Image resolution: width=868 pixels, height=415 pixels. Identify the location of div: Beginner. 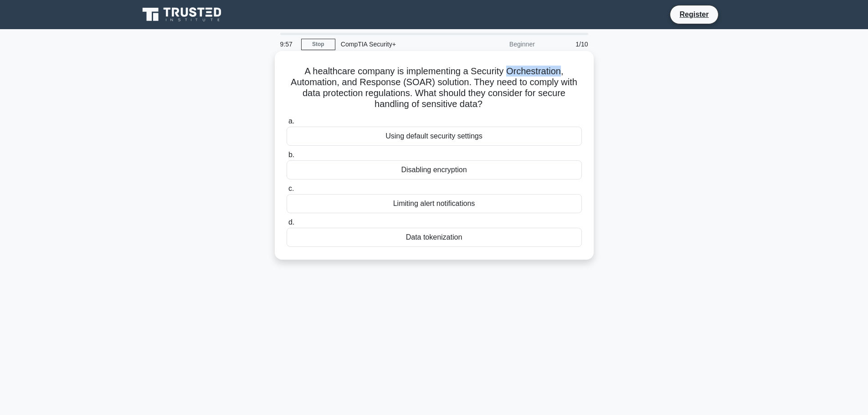
(501, 44).